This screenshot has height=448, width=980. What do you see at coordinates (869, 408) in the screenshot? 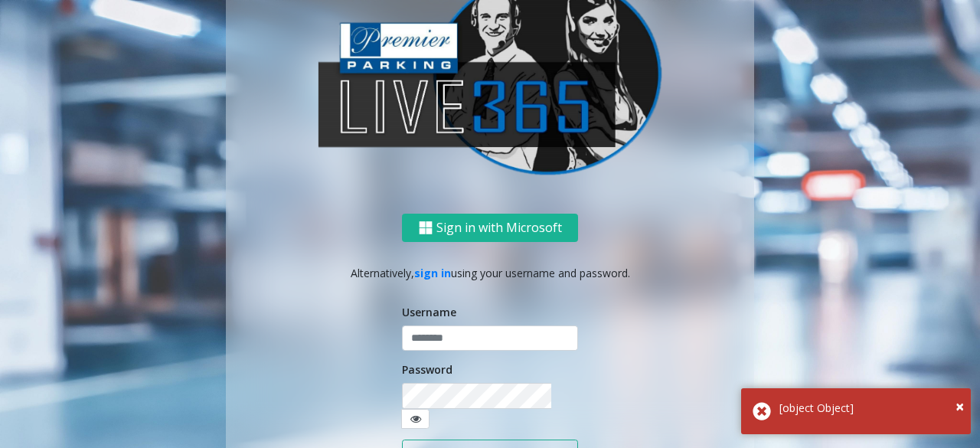
I see `div: [object Object]` at bounding box center [869, 408].